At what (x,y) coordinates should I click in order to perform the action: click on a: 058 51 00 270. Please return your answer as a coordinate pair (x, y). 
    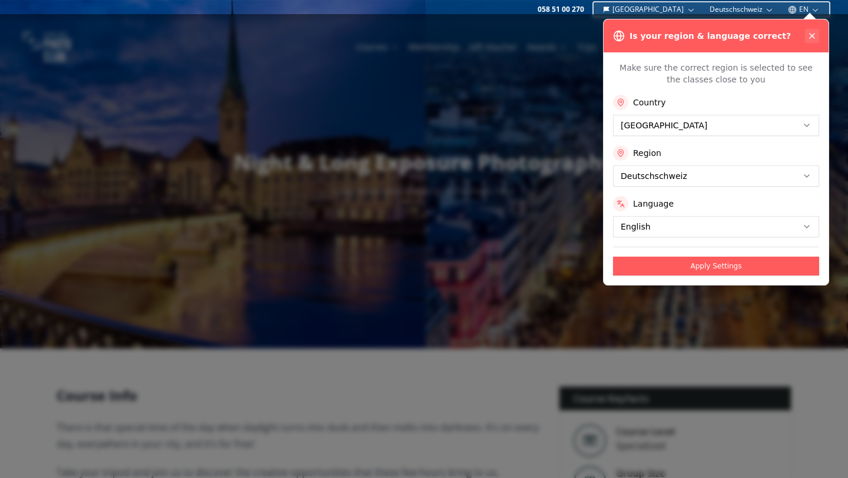
    Looking at the image, I should click on (561, 9).